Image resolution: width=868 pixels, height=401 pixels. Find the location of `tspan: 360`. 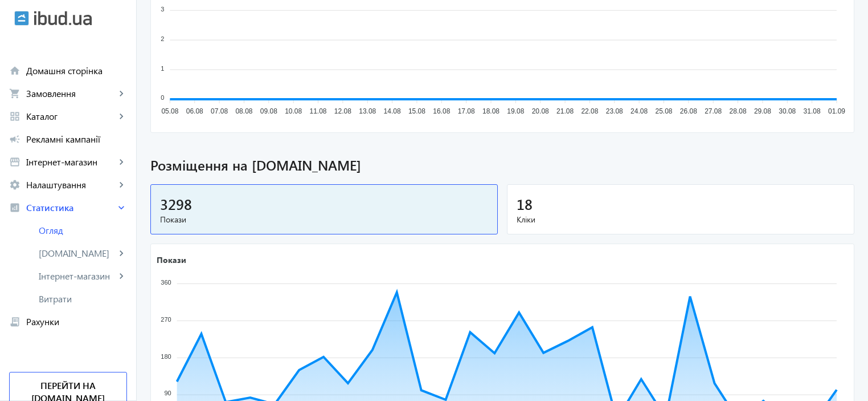

tspan: 360 is located at coordinates (166, 282).